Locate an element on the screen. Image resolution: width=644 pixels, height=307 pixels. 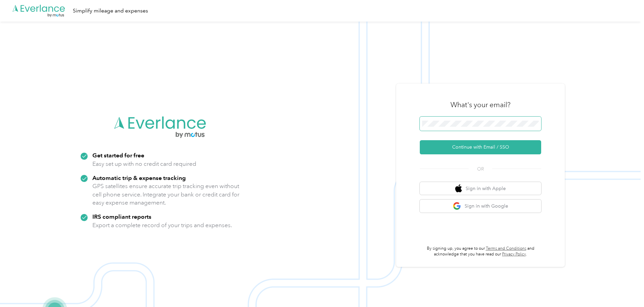
button: google logoSign in with Google is located at coordinates (481, 206).